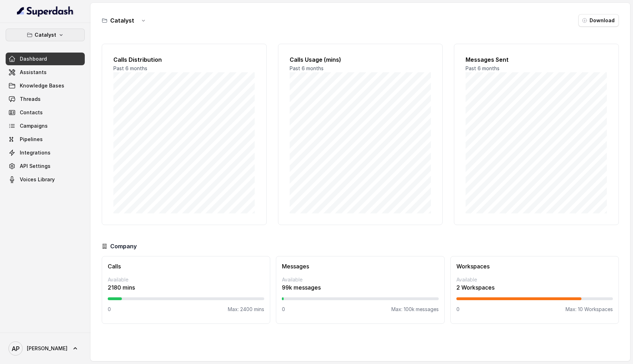 This screenshot has height=364, width=633. I want to click on a: Assistants, so click(45, 73).